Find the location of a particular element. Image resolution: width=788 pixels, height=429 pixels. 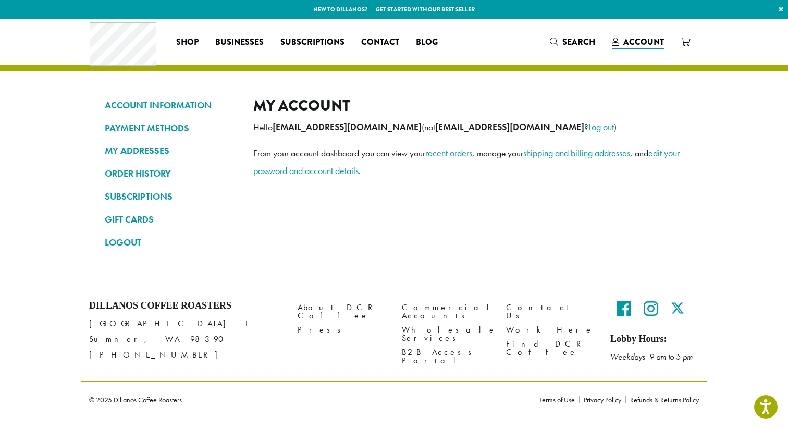

a: Commercial Accounts is located at coordinates (446, 311).